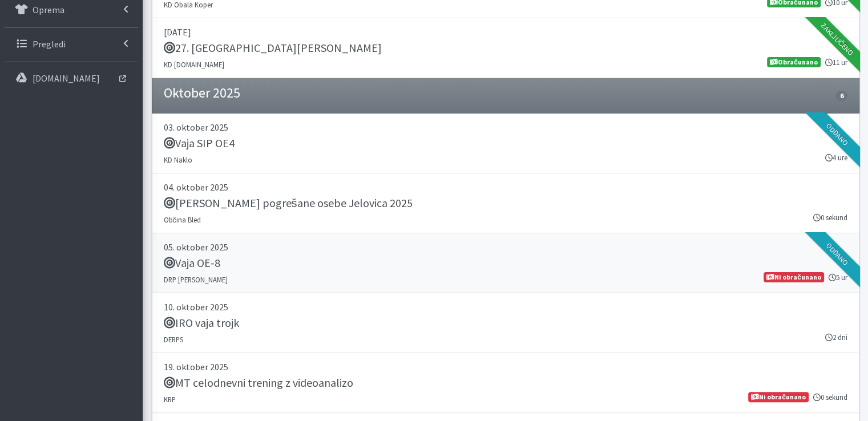  I want to click on h5: IRO vaja trojk, so click(202, 323).